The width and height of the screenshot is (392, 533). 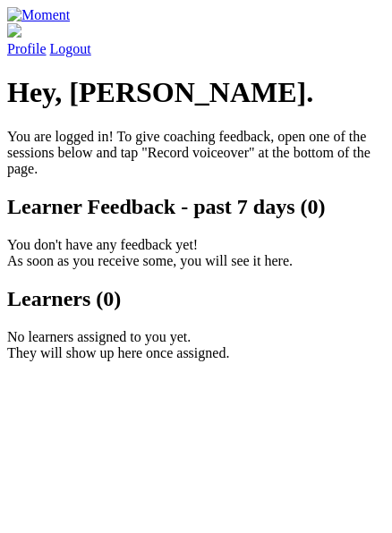 What do you see at coordinates (196, 299) in the screenshot?
I see `h2: Learners (0)` at bounding box center [196, 299].